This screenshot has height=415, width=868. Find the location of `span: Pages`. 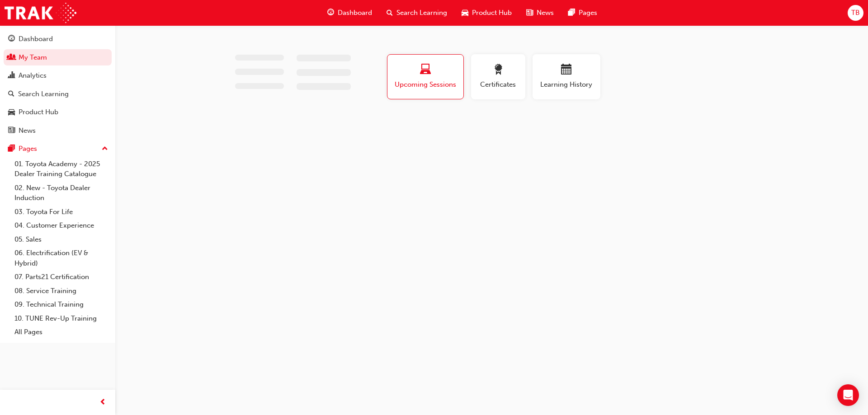

span: Pages is located at coordinates (588, 12).